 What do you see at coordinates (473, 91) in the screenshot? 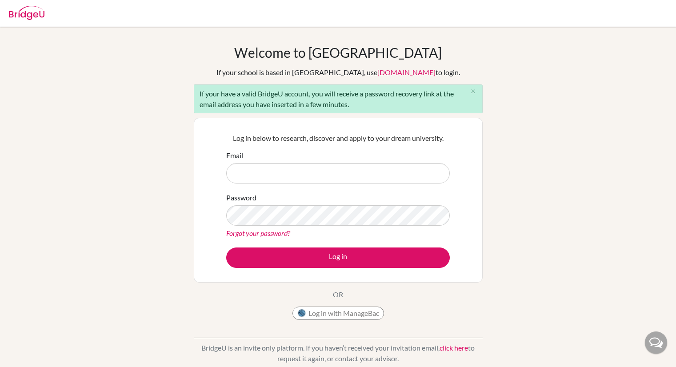
I see `i: close` at bounding box center [473, 91].